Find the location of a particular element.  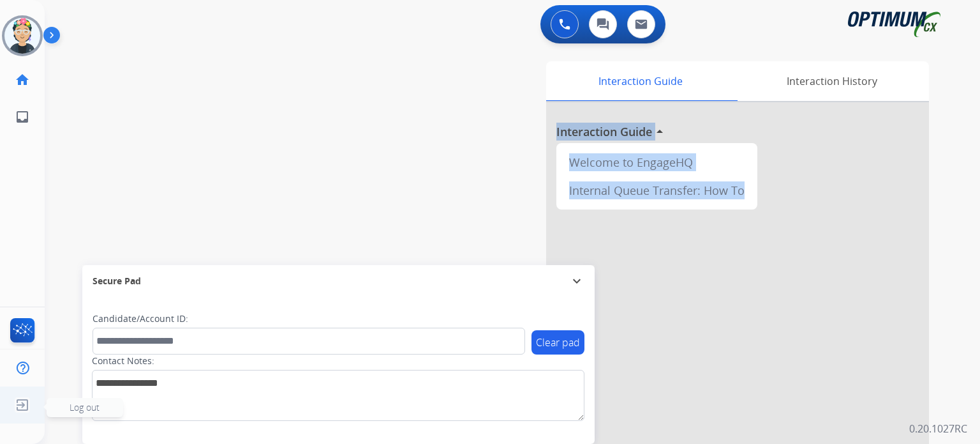

label: Candidate/Account ID: is located at coordinates (140, 319).